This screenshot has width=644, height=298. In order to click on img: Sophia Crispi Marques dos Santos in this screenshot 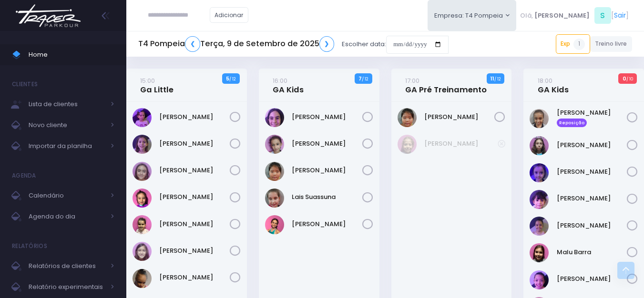, I will do `click(142, 279)`.